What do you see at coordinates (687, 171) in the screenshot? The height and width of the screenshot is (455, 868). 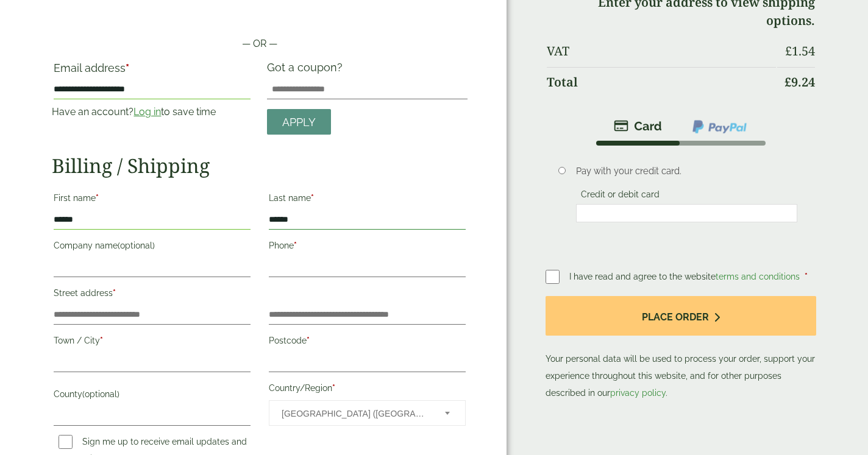 I see `p: Pay with your credit card.` at bounding box center [687, 171].